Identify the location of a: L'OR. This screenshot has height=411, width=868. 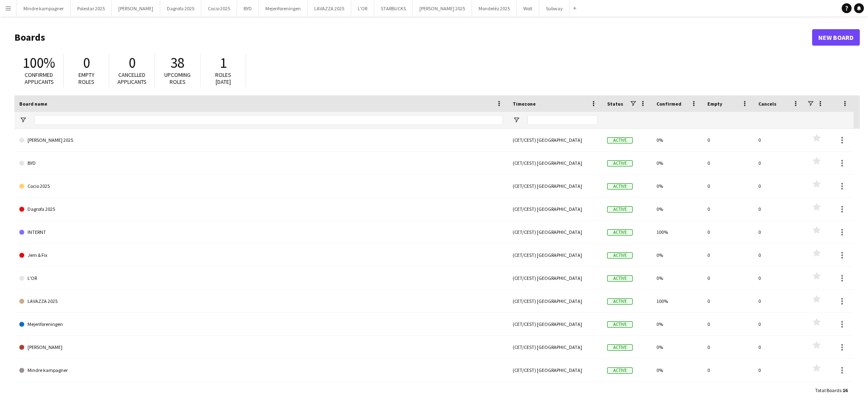
(260, 278).